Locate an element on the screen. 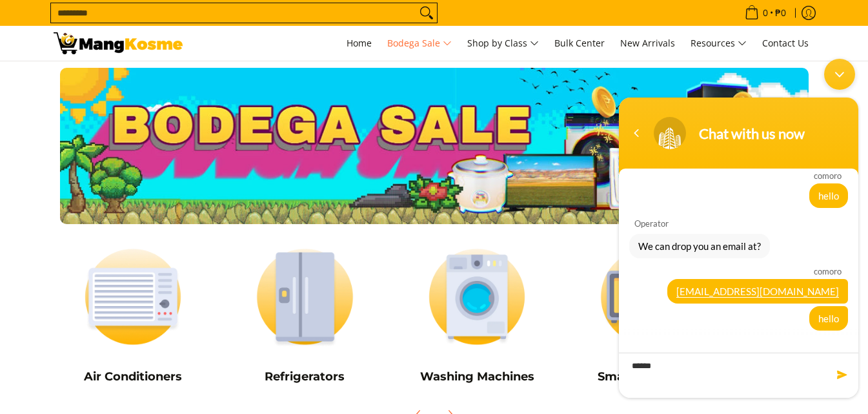  a: Bodega Sale is located at coordinates (420, 43).